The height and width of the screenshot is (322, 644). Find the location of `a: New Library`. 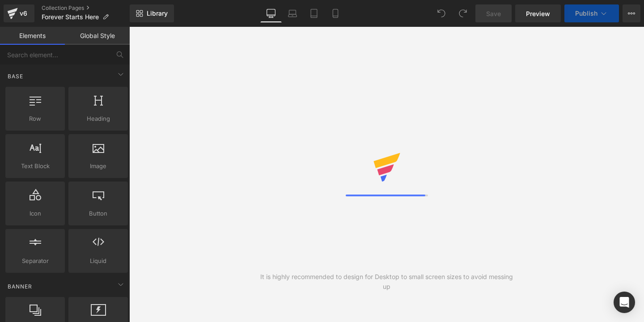

a: New Library is located at coordinates (152, 13).